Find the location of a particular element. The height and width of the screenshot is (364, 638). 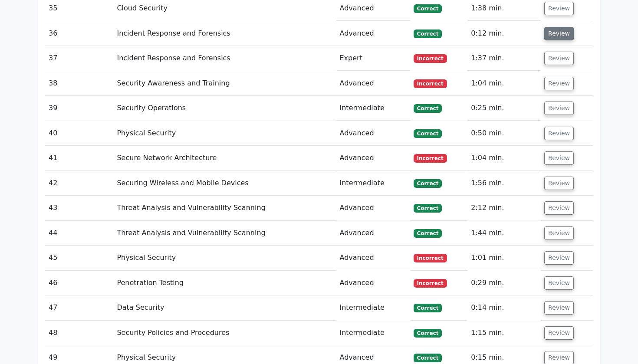

td: 0:14 min. is located at coordinates (504, 307).